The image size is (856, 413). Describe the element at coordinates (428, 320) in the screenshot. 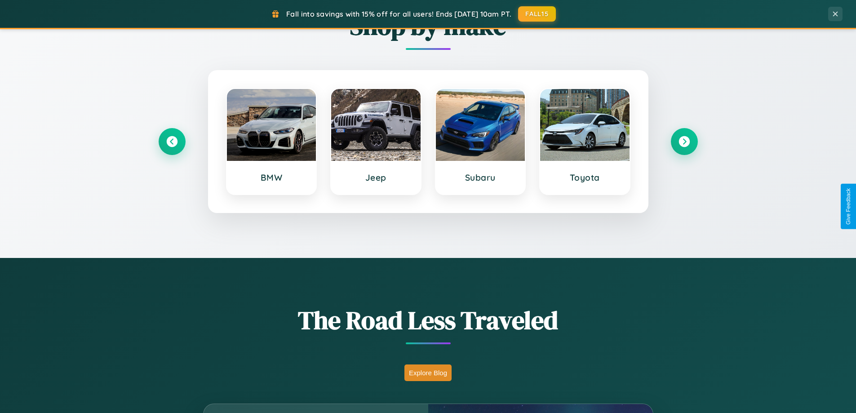

I see `h1: The Road Less Traveled` at that location.